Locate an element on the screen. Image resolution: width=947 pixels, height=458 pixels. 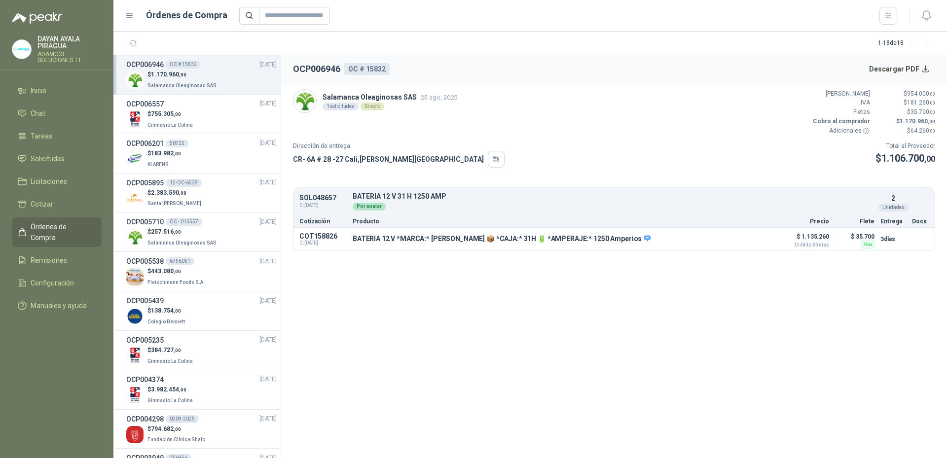
span: Colegio Bennett is located at coordinates (166, 321).